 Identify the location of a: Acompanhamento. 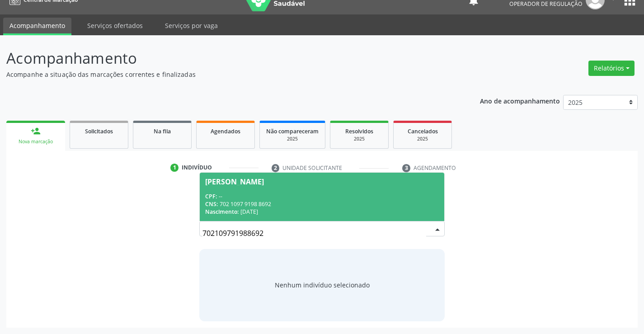
(37, 26).